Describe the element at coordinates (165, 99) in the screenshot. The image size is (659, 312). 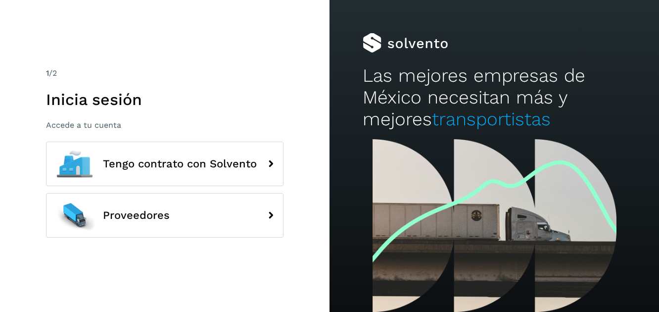
I see `h1: Inicia sesión` at that location.